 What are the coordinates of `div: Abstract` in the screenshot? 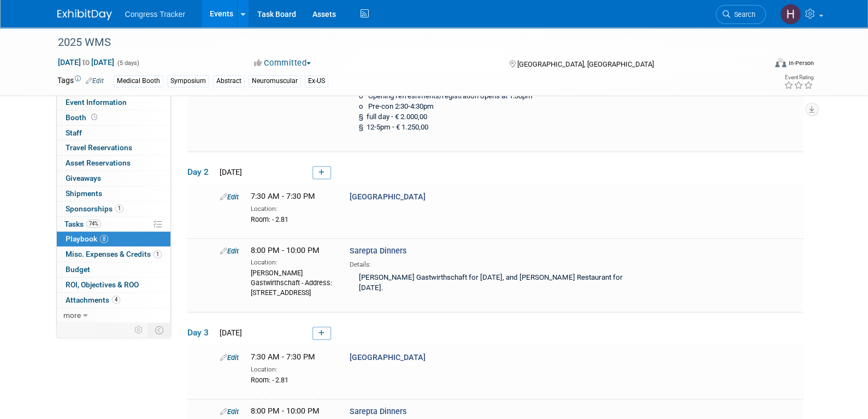 It's located at (228, 81).